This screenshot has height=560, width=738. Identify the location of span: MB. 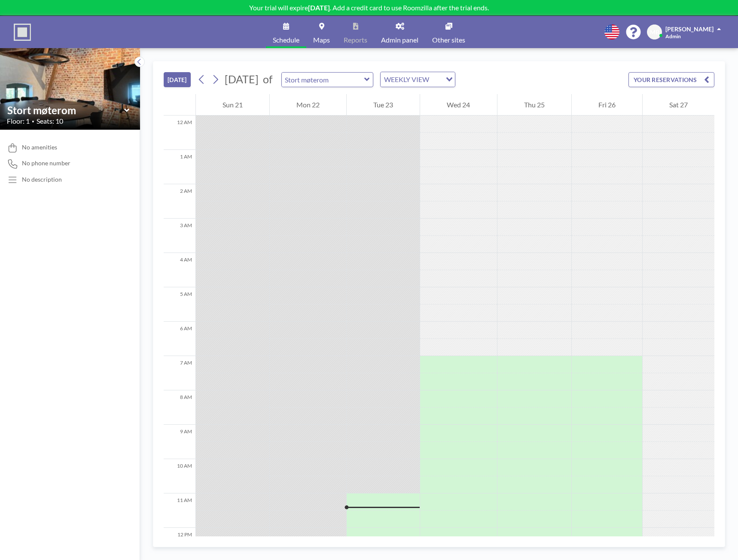
(654, 32).